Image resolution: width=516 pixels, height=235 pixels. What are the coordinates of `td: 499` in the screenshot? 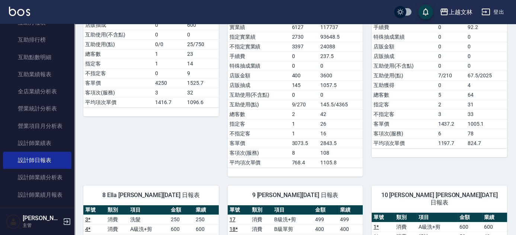 It's located at (325, 219).